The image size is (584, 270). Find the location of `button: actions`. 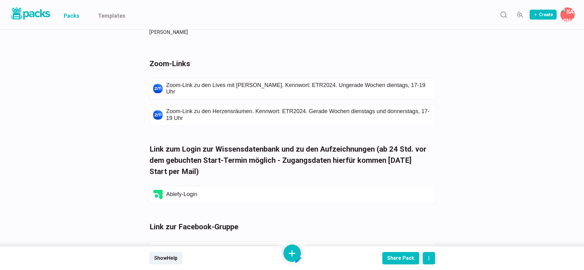

button: actions is located at coordinates (429, 258).